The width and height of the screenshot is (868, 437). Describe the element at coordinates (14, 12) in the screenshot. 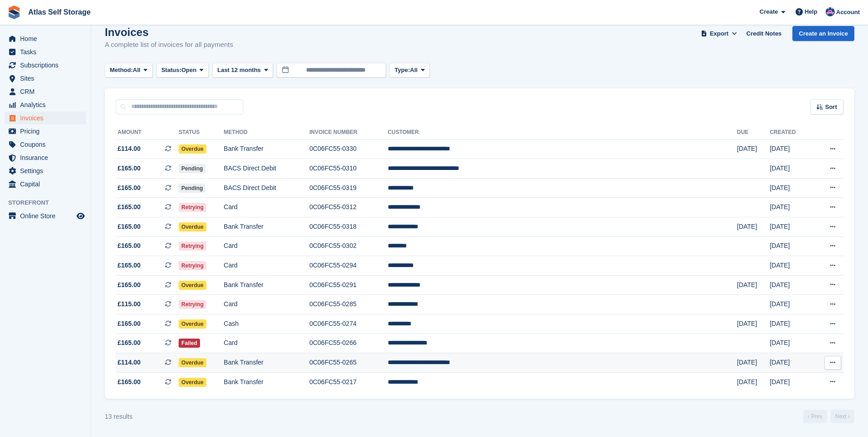

I see `img: stora-icon-8386f47178a22dfd0bd8f6a31ec36ba5ce8667c1dd55bd0f319d3a0aa187defe.svg` at that location.